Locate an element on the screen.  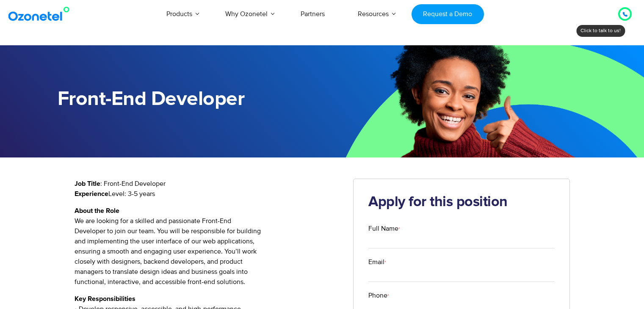
p: We are looking for a skilled and passionate Front-End Developer to join our team. You will be res... is located at coordinates (208, 247).